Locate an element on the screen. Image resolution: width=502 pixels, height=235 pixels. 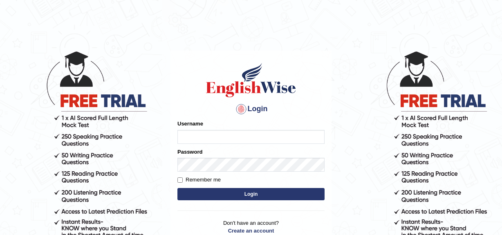
label: Password is located at coordinates (190, 152).